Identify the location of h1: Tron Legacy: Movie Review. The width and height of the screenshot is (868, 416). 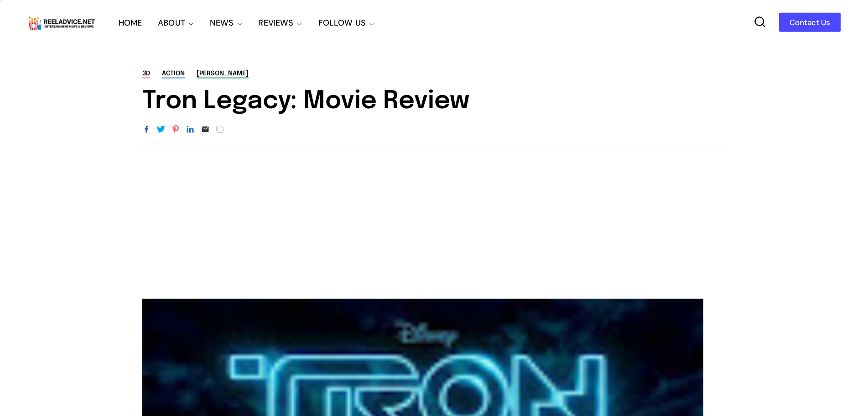
(434, 101).